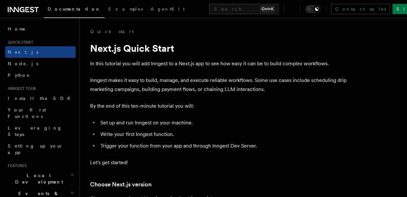  I want to click on span: Examples, so click(125, 9).